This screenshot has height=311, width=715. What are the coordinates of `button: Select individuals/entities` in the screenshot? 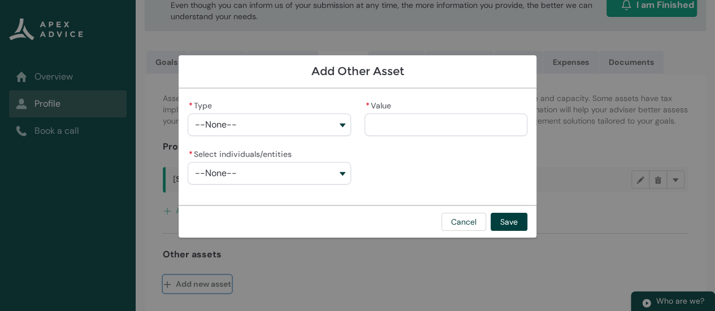 It's located at (269, 174).